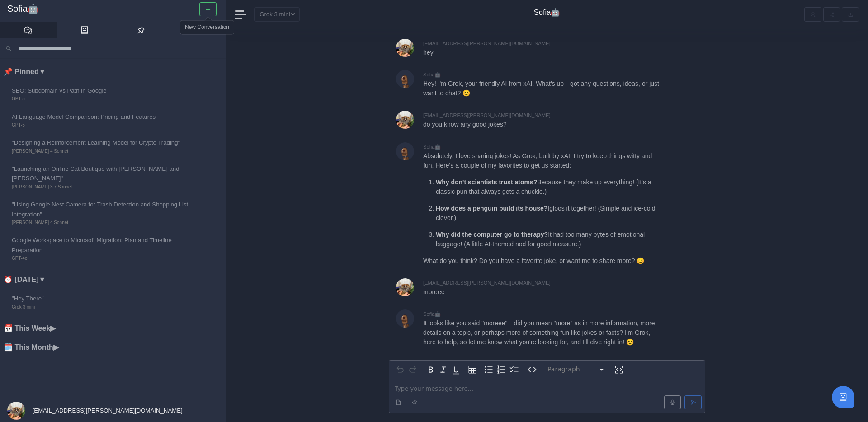  What do you see at coordinates (501, 370) in the screenshot?
I see `div: toggle group` at bounding box center [501, 370].